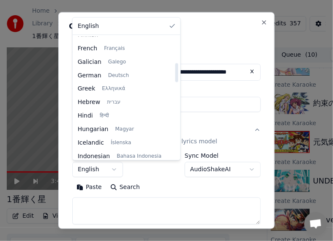 The height and width of the screenshot is (241, 333). Describe the element at coordinates (87, 48) in the screenshot. I see `span: French` at that location.